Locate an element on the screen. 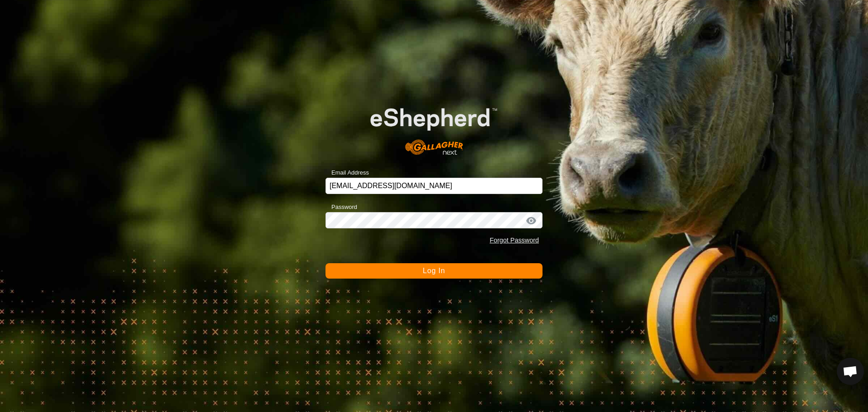 The width and height of the screenshot is (868, 412). a: Forgot Password is located at coordinates (514, 240).